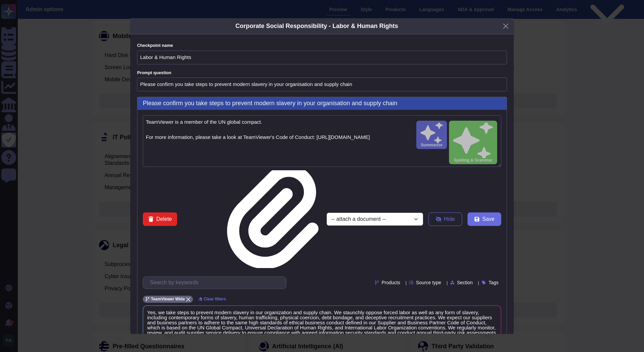  What do you see at coordinates (322, 84) in the screenshot?
I see `input: Prompt question` at bounding box center [322, 84].